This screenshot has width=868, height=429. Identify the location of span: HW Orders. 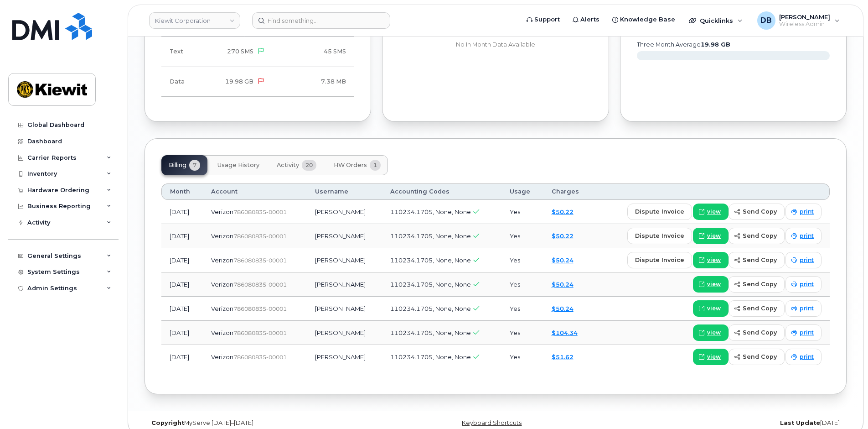
(350, 166).